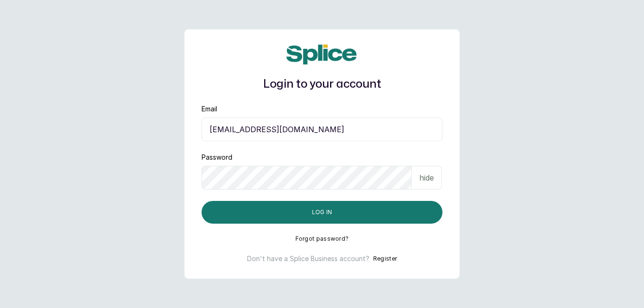 This screenshot has width=644, height=308. Describe the element at coordinates (209, 109) in the screenshot. I see `label: Email` at that location.